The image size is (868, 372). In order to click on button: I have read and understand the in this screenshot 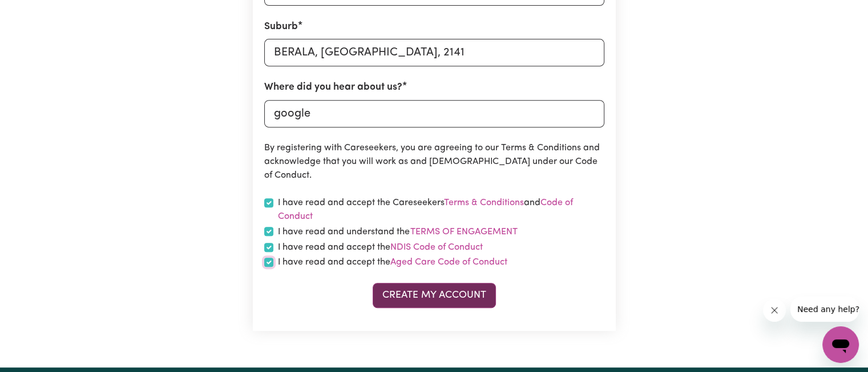, I will do `click(464, 232)`.